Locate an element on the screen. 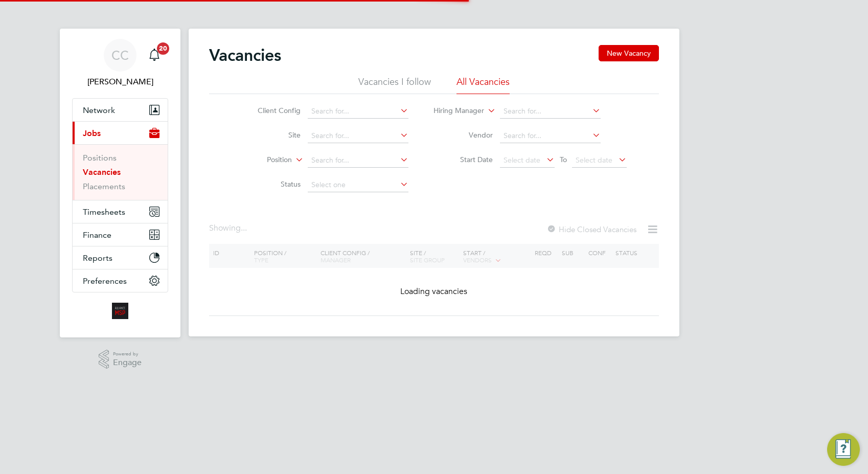 This screenshot has width=868, height=474. button: Reports is located at coordinates (120, 257).